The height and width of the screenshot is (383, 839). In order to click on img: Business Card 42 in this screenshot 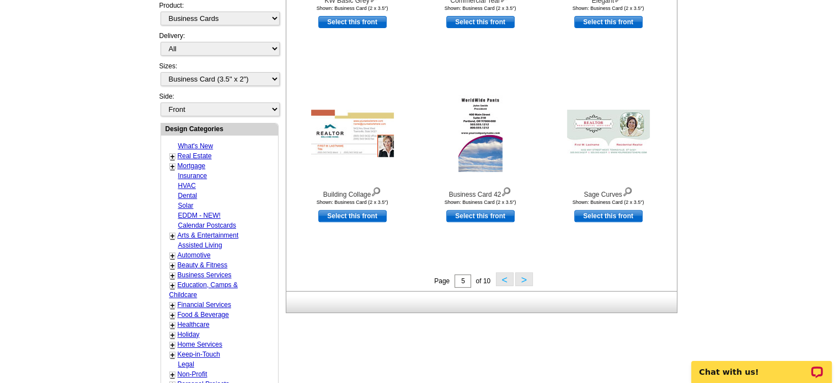, I will do `click(480, 133)`.